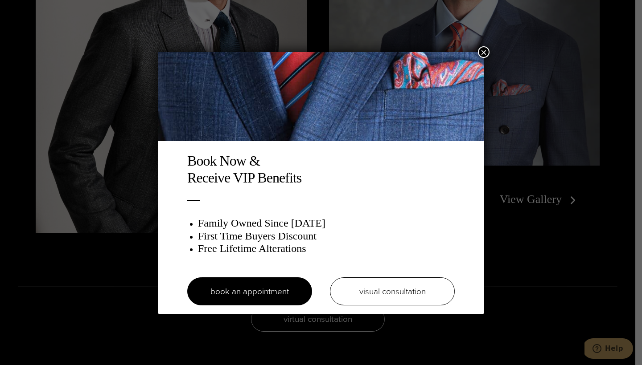  I want to click on span: Help, so click(29, 10).